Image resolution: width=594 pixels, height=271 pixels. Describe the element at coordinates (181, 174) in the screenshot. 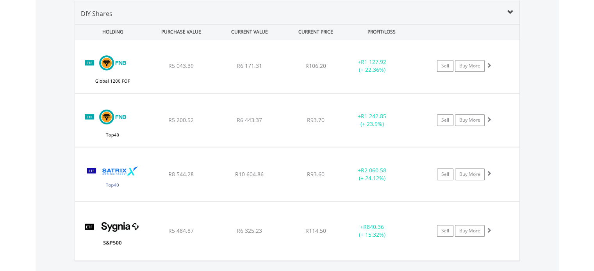

I see `span: R8 544.28` at that location.